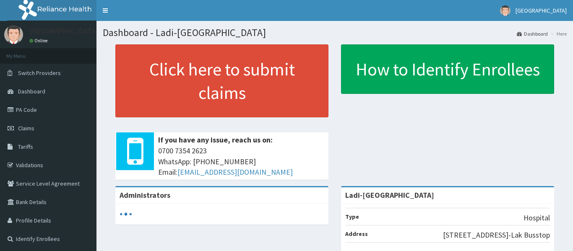 This screenshot has height=251, width=573. What do you see at coordinates (222, 81) in the screenshot?
I see `a: Click here to submit claims` at bounding box center [222, 81].